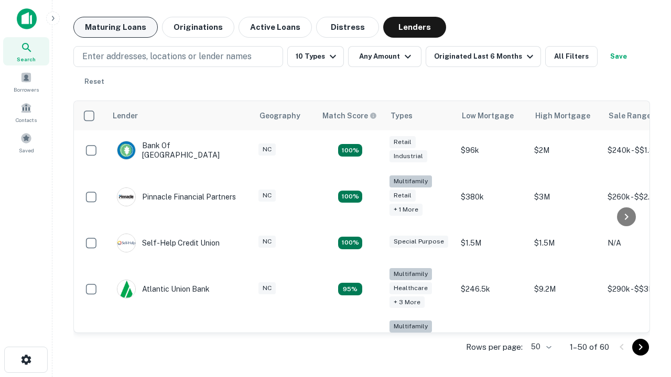 This screenshot has height=377, width=671. I want to click on div: Saved, so click(26, 142).